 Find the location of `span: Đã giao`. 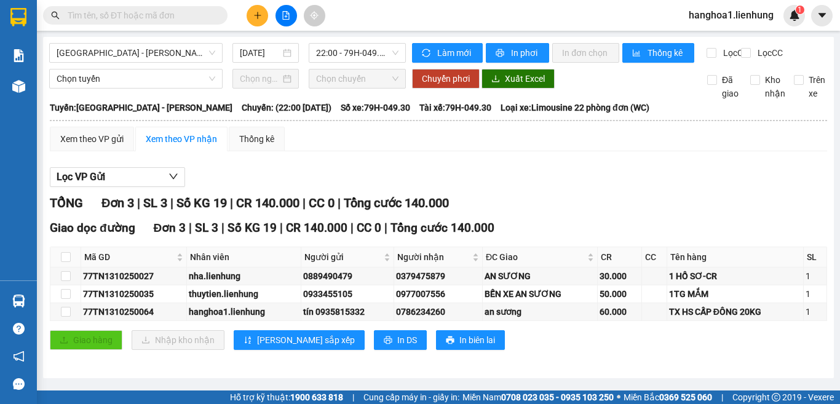

span: Đã giao is located at coordinates (730, 87).